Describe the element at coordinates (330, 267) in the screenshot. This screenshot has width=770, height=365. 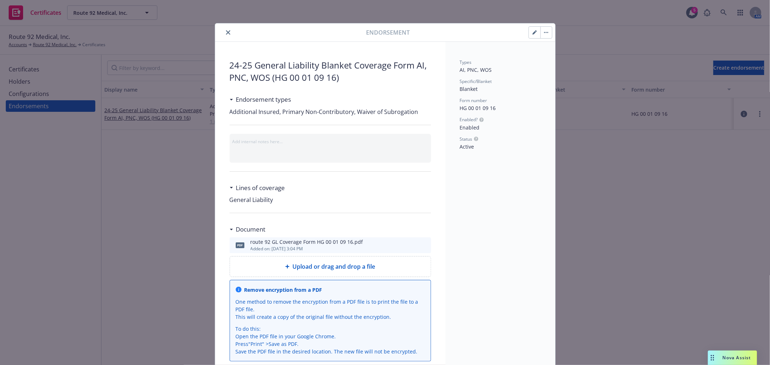
I see `div: Upload or drag and drop a file` at that location.